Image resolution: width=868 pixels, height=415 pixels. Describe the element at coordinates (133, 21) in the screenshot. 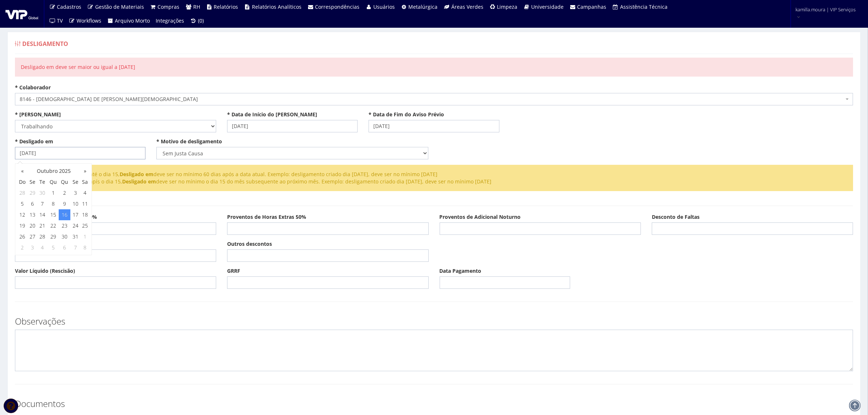

I see `span: Arquivo Morto` at that location.